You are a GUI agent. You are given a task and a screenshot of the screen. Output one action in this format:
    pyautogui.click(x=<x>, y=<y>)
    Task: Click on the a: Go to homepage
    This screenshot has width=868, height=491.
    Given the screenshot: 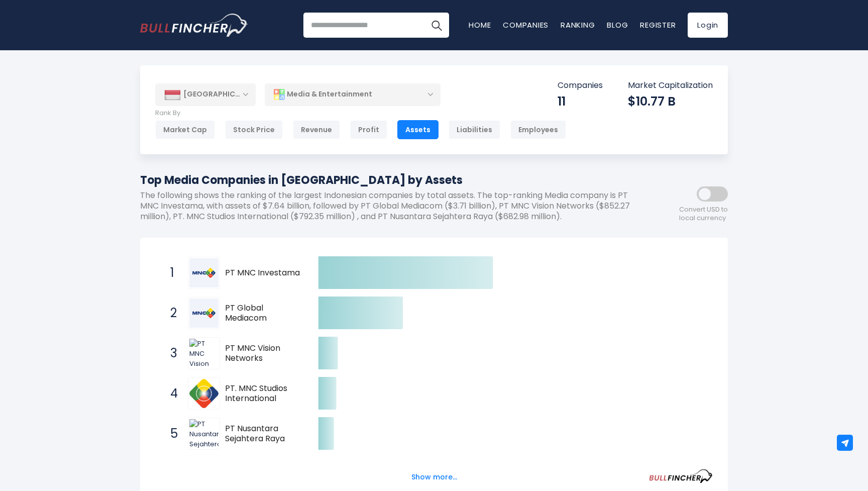 What is the action you would take?
    pyautogui.click(x=194, y=25)
    